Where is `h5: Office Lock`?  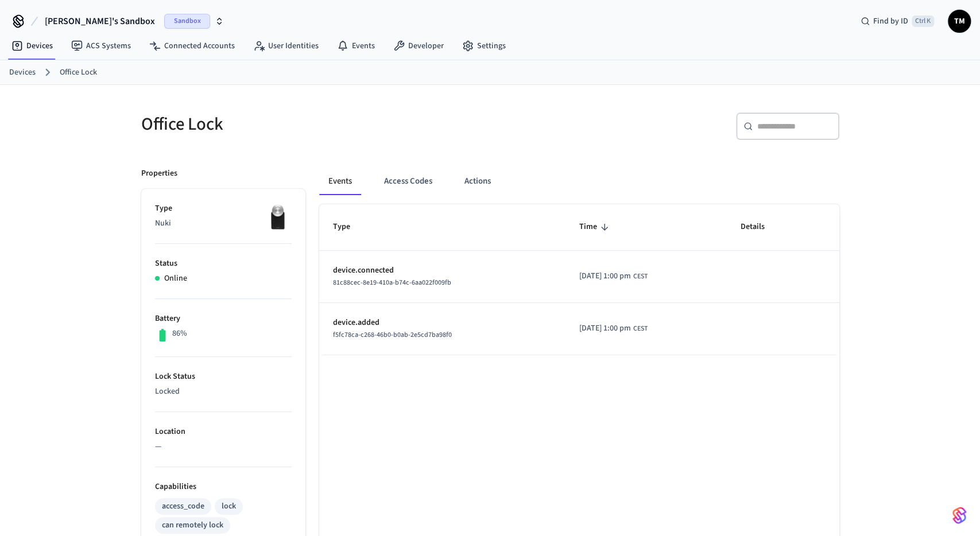
h5: Office Lock is located at coordinates (312, 124).